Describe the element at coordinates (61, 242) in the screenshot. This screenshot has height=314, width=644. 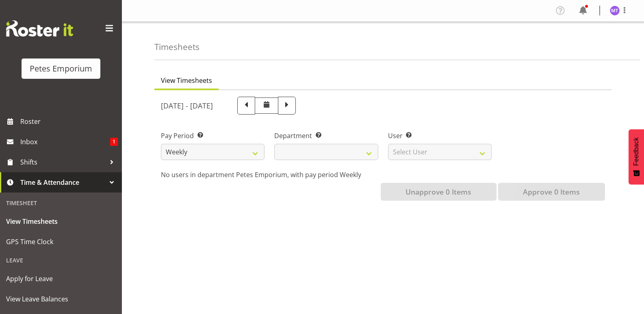
I see `a: GPS Time Clock` at that location.